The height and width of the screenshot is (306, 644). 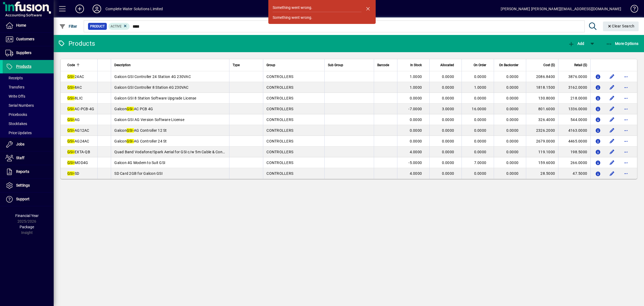 I want to click on td: 2679.0000, so click(x=542, y=141).